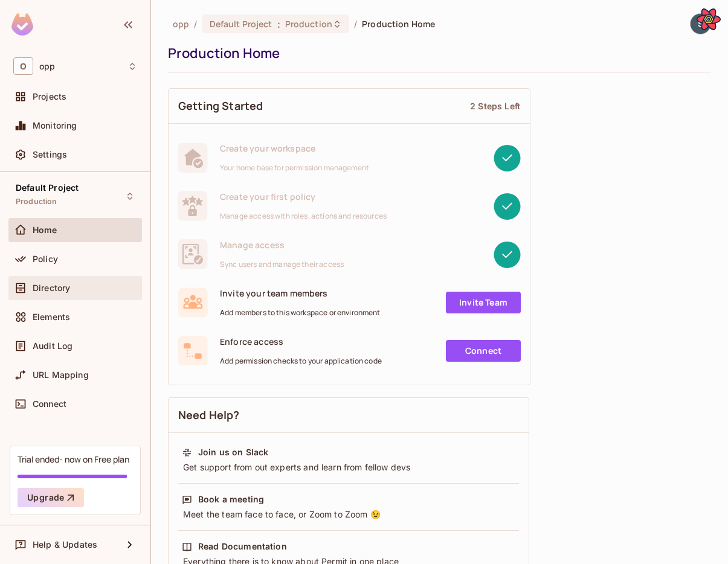  I want to click on span: URL Mapping, so click(60, 375).